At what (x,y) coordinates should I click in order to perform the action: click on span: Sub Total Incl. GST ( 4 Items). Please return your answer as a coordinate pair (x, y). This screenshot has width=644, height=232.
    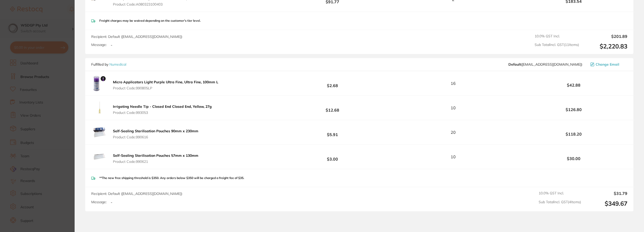
    Looking at the image, I should click on (560, 203).